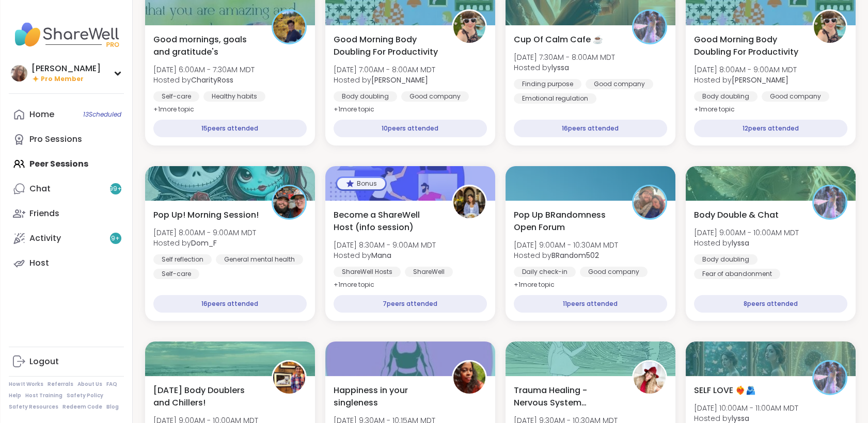  What do you see at coordinates (212, 80) in the screenshot?
I see `b: CharityRoss` at bounding box center [212, 80].